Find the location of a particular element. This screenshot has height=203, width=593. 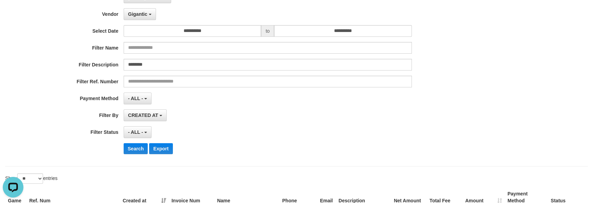

button: Export is located at coordinates (161, 149).